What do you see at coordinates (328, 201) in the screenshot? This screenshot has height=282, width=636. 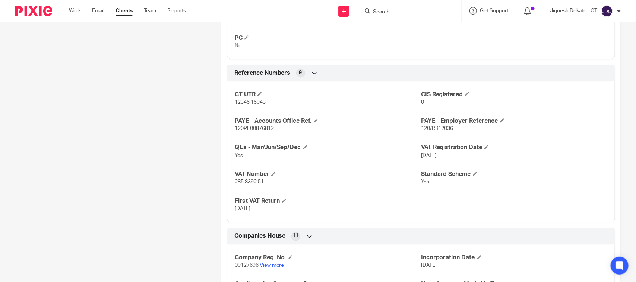 I see `h4: First VAT Return` at bounding box center [328, 201].